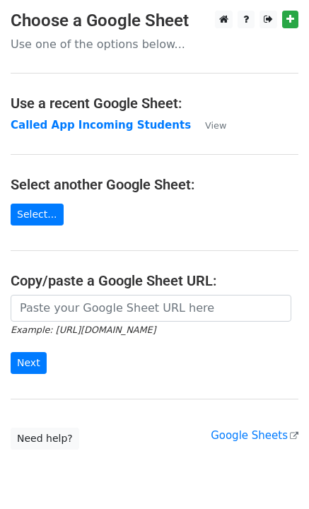 The height and width of the screenshot is (509, 309). Describe the element at coordinates (209, 125) in the screenshot. I see `a: View` at that location.